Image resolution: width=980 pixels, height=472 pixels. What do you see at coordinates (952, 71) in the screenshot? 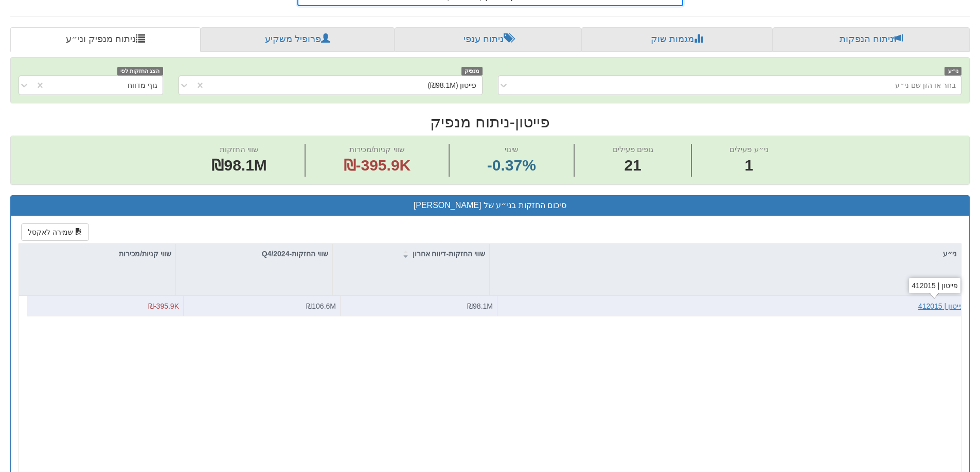
I see `span: ני״ע` at bounding box center [952, 71].